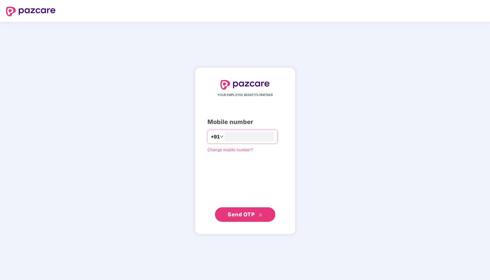  I want to click on span: +91, so click(215, 137).